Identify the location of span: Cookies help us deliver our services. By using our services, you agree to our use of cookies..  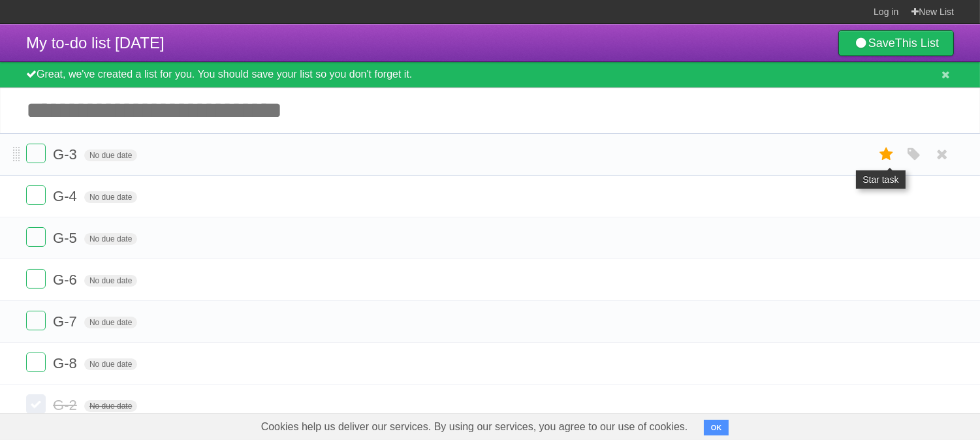
(475, 427).